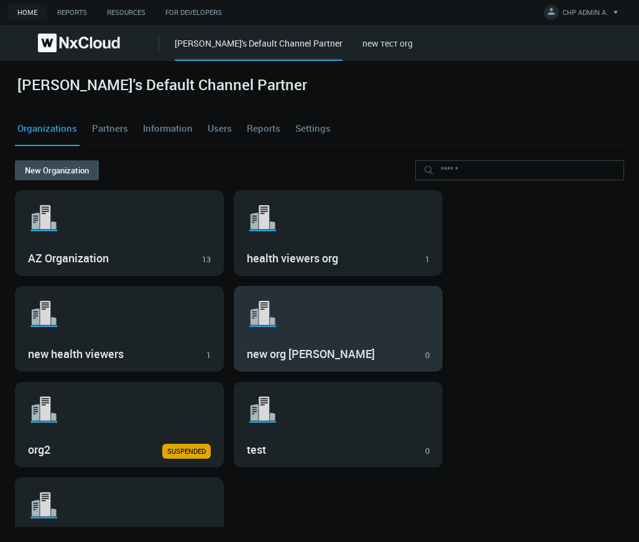 The height and width of the screenshot is (542, 639). I want to click on img: Nx Cloud logo, so click(79, 43).